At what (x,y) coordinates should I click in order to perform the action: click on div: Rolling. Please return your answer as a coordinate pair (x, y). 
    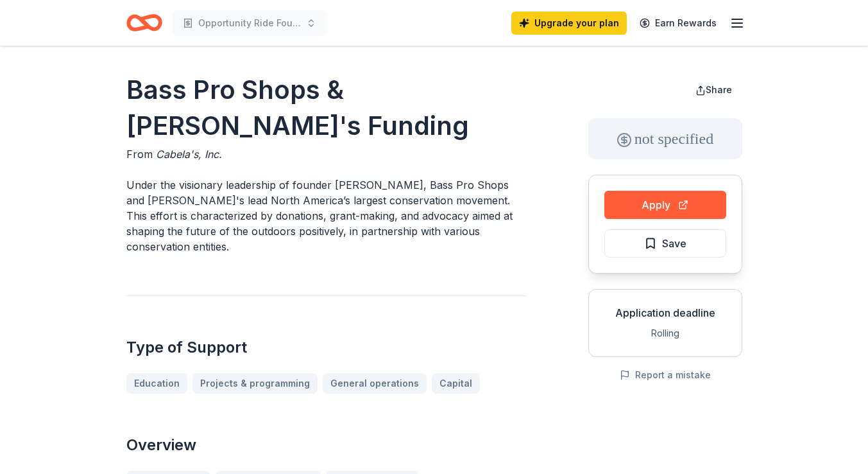
    Looking at the image, I should click on (665, 334).